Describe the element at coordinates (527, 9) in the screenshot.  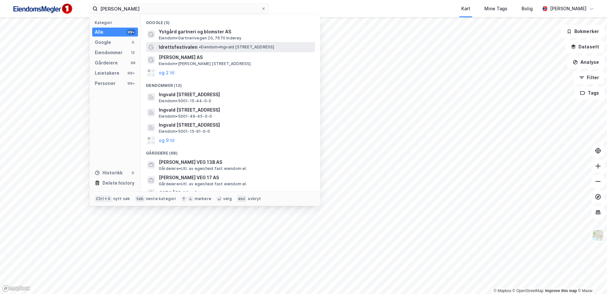
I see `div: Bolig` at that location.